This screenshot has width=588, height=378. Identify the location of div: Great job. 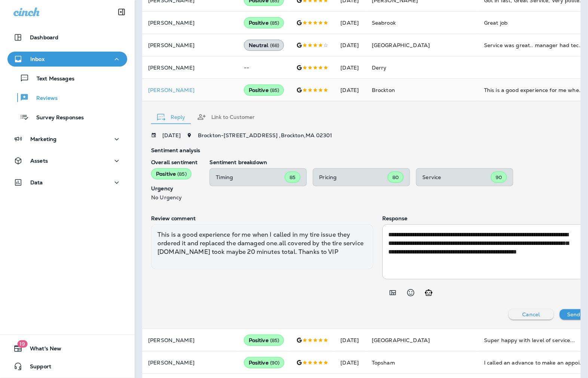
(534, 23).